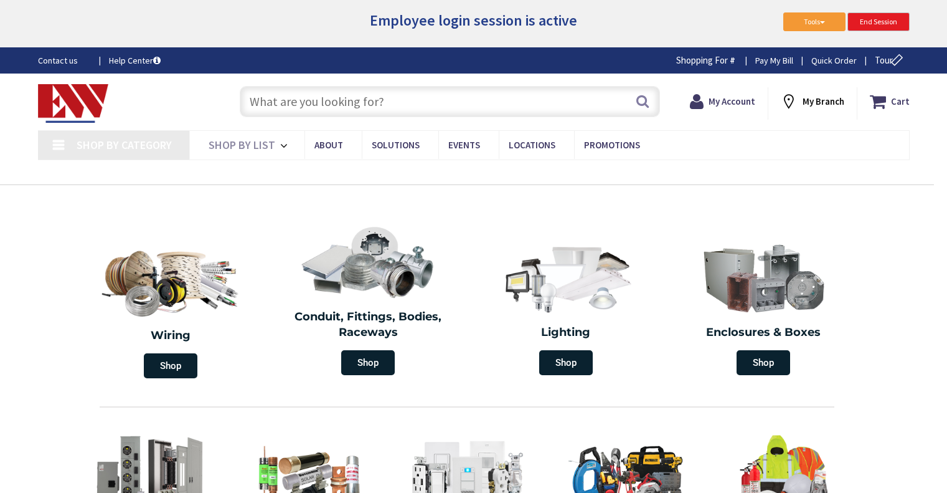  Describe the element at coordinates (171, 336) in the screenshot. I see `h2: Wiring` at that location.